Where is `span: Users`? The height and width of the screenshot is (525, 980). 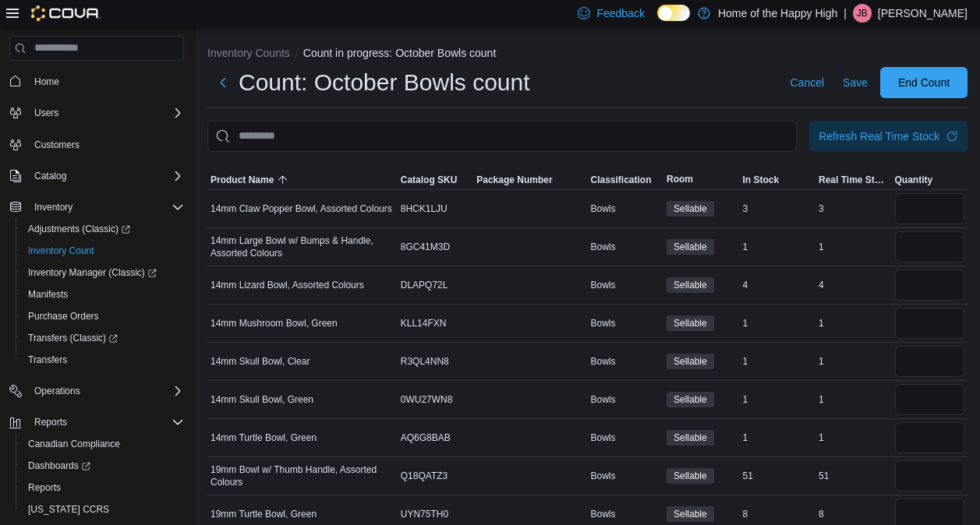
span: Users is located at coordinates (106, 113).